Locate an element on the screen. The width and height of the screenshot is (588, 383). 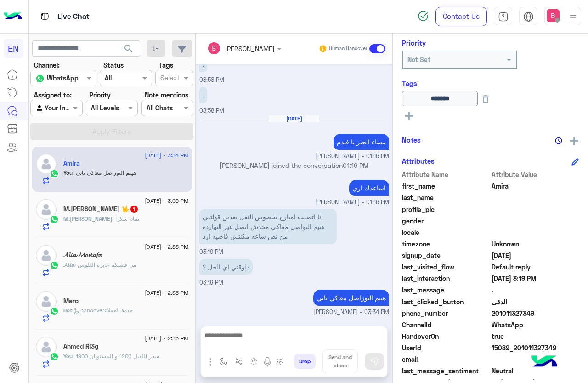
p: Live Chat is located at coordinates (74, 17).